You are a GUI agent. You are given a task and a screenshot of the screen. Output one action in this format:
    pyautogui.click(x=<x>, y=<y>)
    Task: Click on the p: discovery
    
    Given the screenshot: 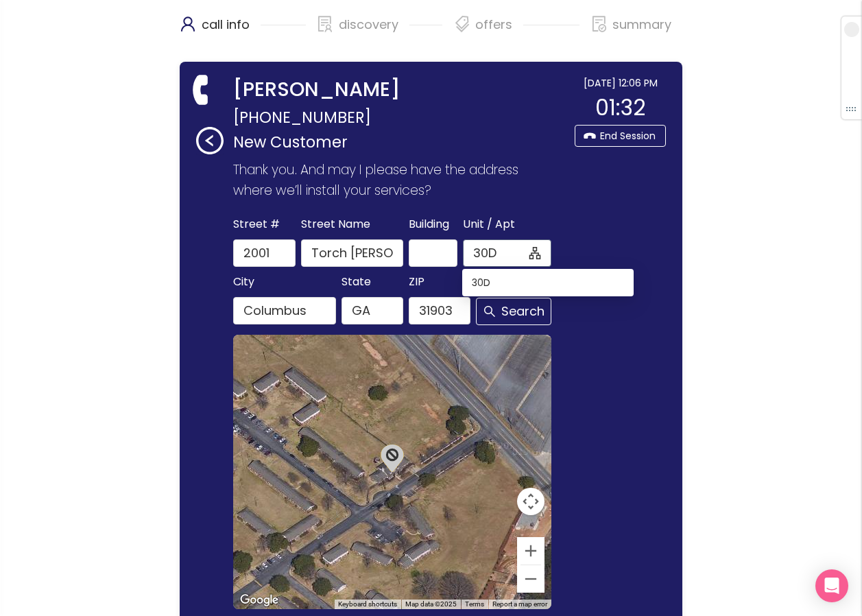 What is the action you would take?
    pyautogui.click(x=368, y=25)
    